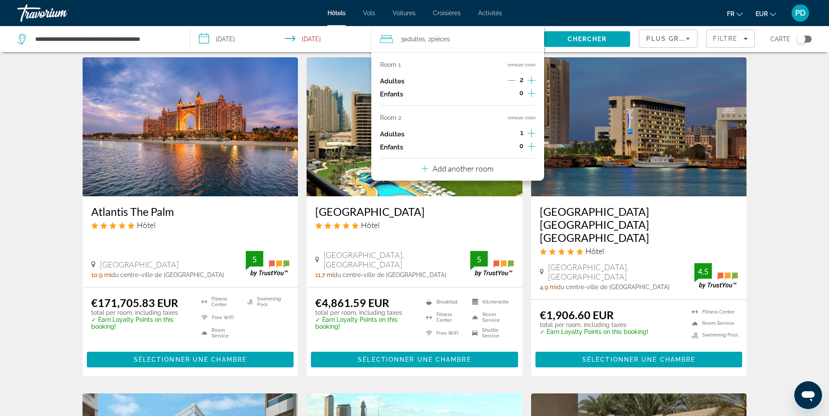 This screenshot has height=416, width=829. Describe the element at coordinates (369, 13) in the screenshot. I see `a: Vols` at that location.